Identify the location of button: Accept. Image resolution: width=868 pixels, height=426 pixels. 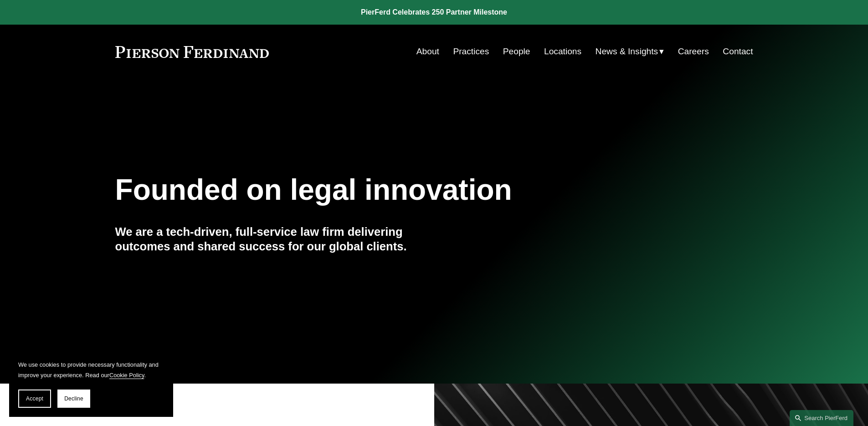
(34, 399).